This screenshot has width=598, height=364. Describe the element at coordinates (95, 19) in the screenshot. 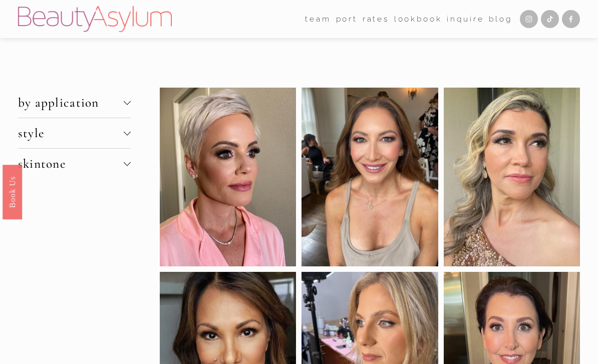

I see `img: Beauty Asylum | Bridal Hair &amp; Makeup Charlotte &amp; Atlanta` at that location.